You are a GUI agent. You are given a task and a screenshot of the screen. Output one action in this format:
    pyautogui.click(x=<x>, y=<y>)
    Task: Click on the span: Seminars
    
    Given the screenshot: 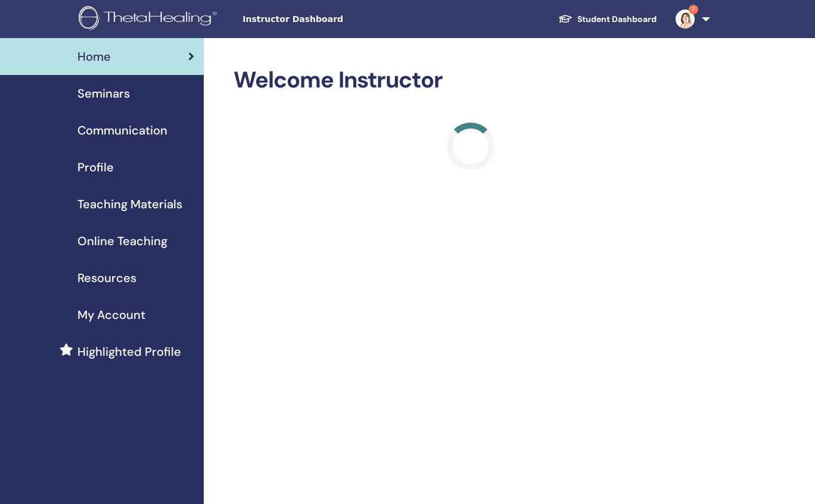 What is the action you would take?
    pyautogui.click(x=104, y=93)
    